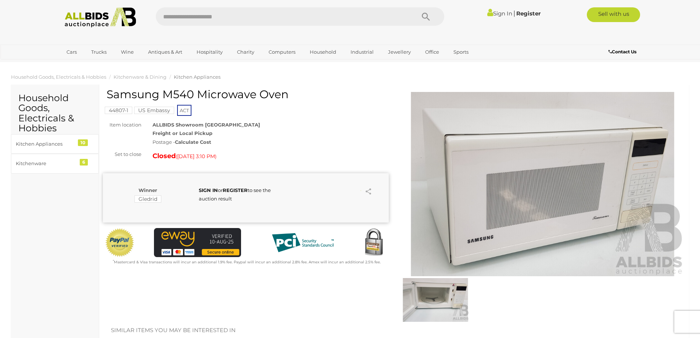  What do you see at coordinates (209, 52) in the screenshot?
I see `a: Hospitality` at bounding box center [209, 52].